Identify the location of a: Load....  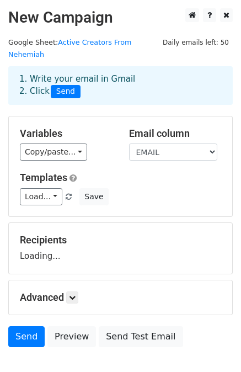
(41, 197).